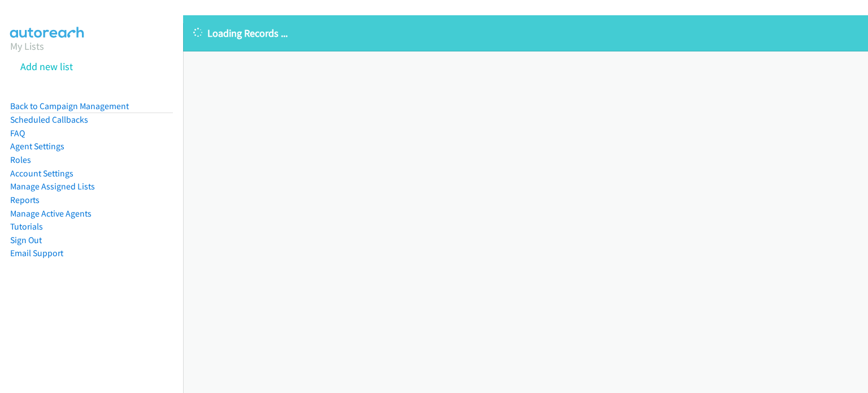 This screenshot has height=393, width=868. Describe the element at coordinates (526, 33) in the screenshot. I see `p: Loading Records ...` at that location.